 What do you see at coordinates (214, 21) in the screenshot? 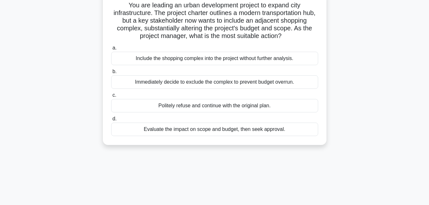
I see `h5: You are leading an urban development project to expand city infrastructure. The project charter o...` at bounding box center [214, 21].